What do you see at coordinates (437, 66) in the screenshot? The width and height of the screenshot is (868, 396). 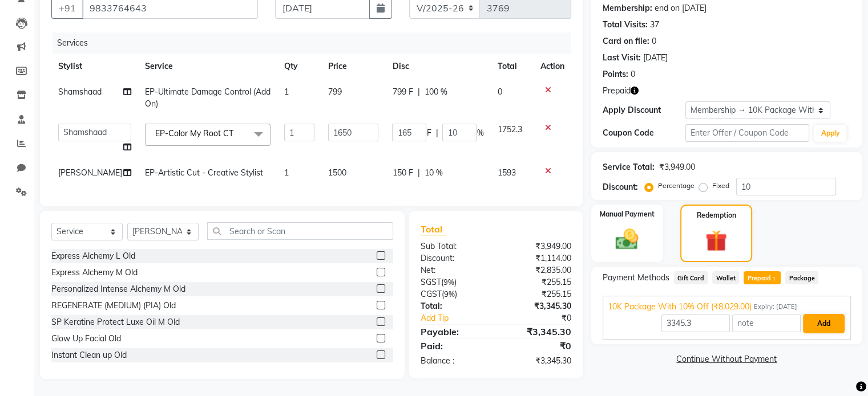 I see `th: Disc` at bounding box center [437, 66].